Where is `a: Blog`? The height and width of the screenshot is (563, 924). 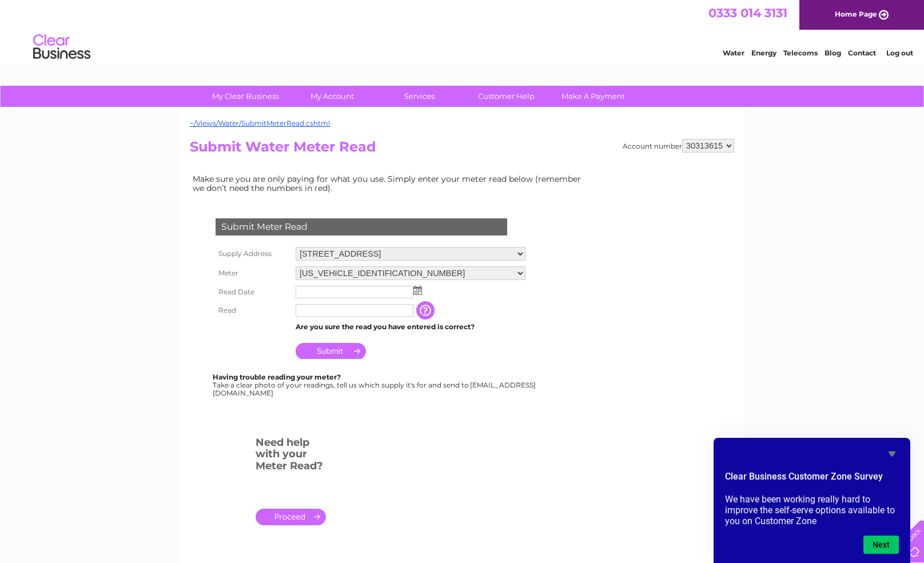
a: Blog is located at coordinates (833, 53).